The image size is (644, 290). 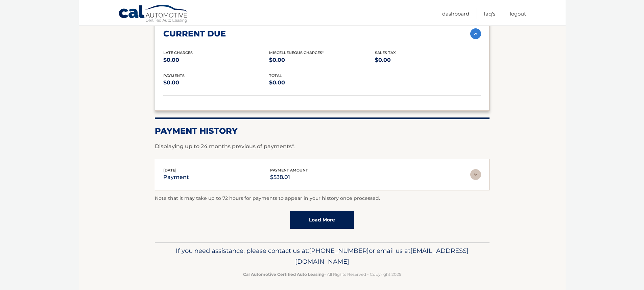 I want to click on a: Logout, so click(x=518, y=14).